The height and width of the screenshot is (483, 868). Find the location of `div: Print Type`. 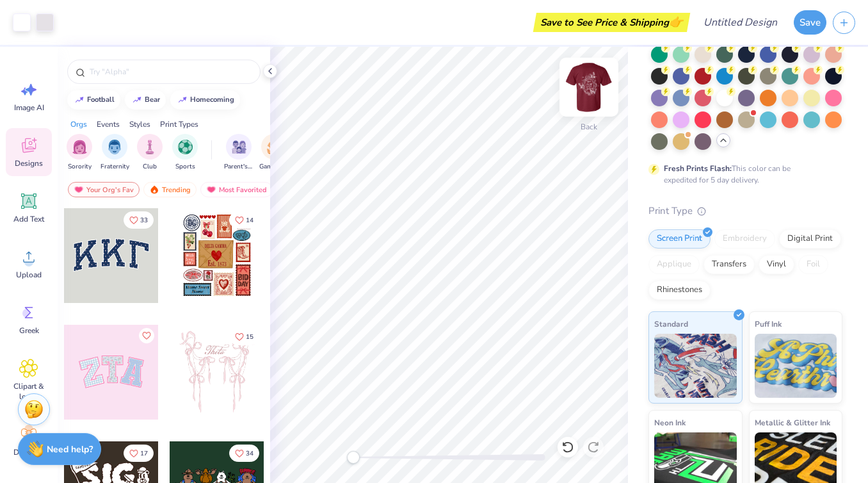

div: Print Type is located at coordinates (745, 210).